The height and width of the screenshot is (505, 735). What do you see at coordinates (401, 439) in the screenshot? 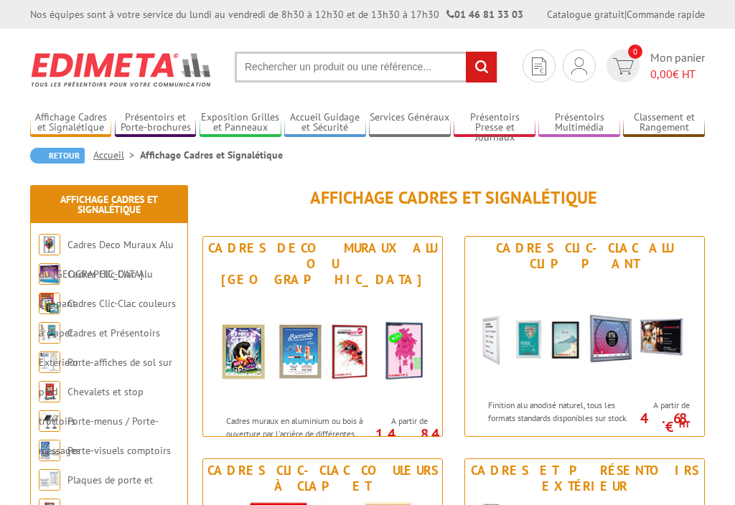
I see `p: 14.84 €` at bounding box center [401, 439].